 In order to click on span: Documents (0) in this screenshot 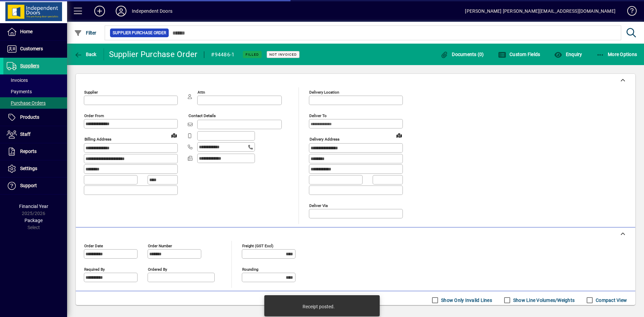, I will do `click(462, 54)`.